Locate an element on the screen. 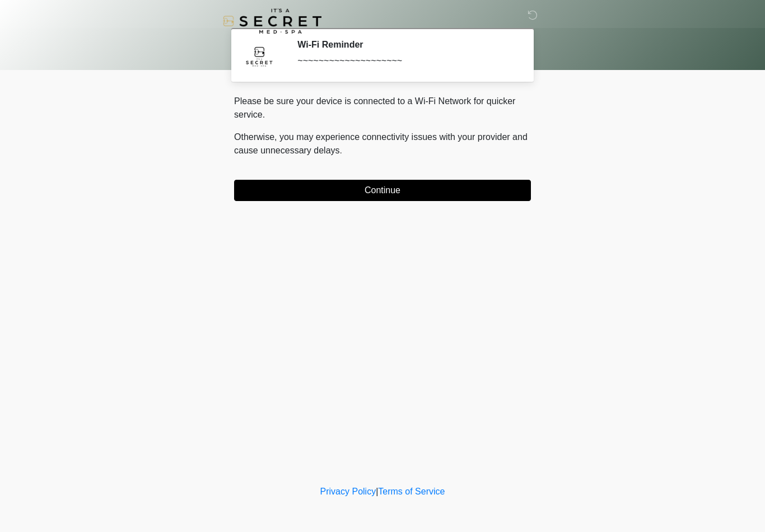  p: Otherwise, you may experience connectivity issues with your provider and cause unnecessary delays is located at coordinates (382, 144).